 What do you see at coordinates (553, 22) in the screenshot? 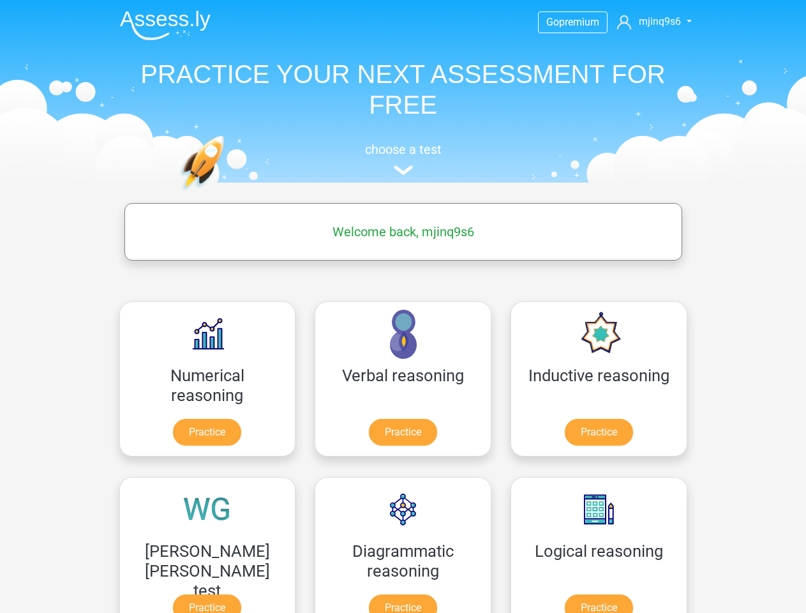
I see `span: Go` at bounding box center [553, 22].